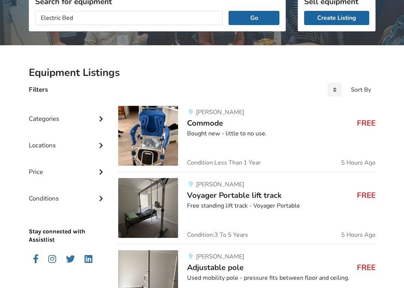 The image size is (404, 288). Describe the element at coordinates (337, 18) in the screenshot. I see `a: Create Listing` at that location.